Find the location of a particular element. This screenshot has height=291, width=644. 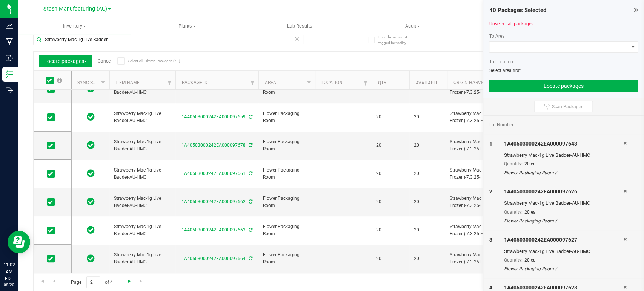

a: Plants is located at coordinates (187, 26).